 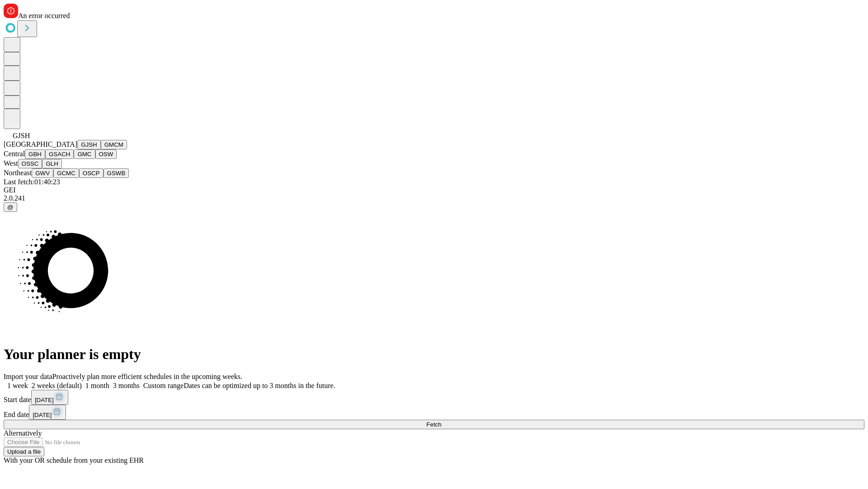 I want to click on button: GSACH, so click(x=59, y=153).